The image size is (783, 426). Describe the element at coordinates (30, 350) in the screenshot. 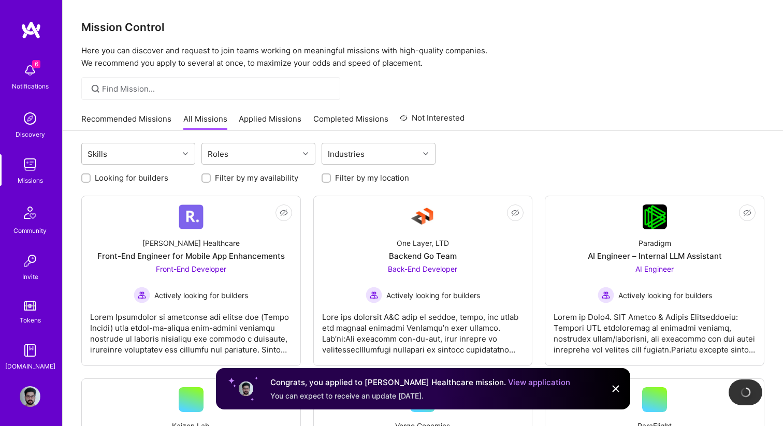

I see `img: guide book` at that location.